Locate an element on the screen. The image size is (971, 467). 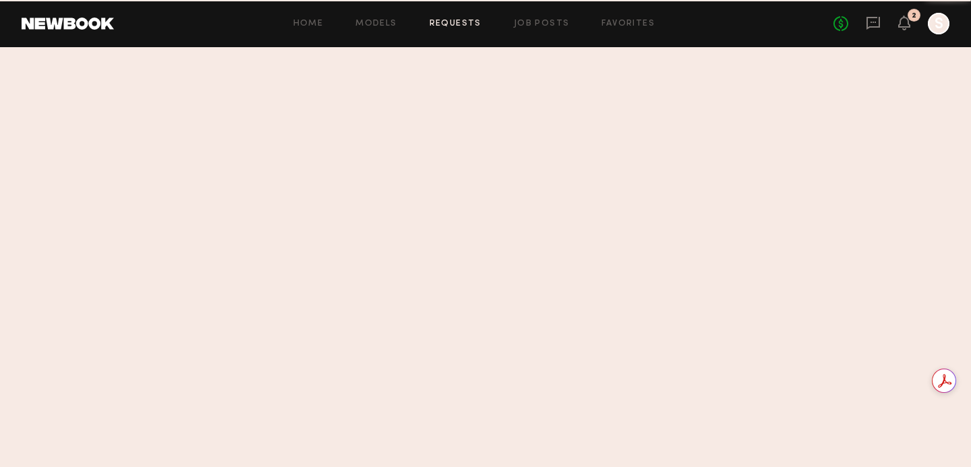
a: Models is located at coordinates (376, 24).